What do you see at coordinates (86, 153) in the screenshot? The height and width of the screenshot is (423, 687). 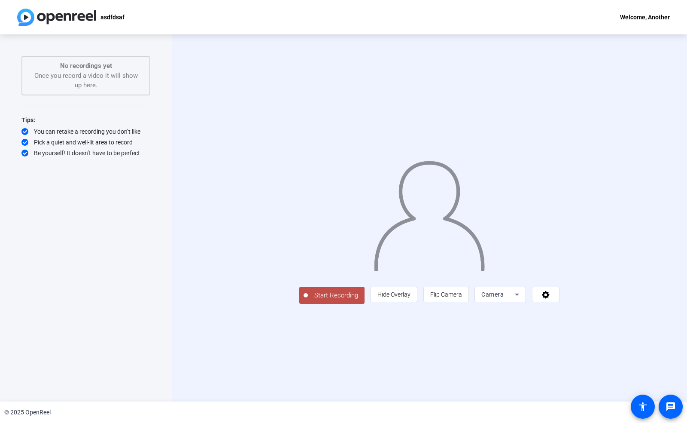 I see `div: Be yourself! It doesn’t have to be perfect` at bounding box center [86, 153].